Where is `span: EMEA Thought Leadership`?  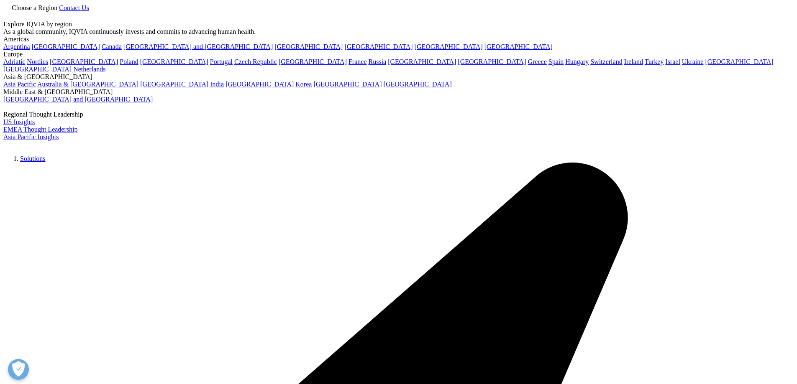 span: EMEA Thought Leadership is located at coordinates (40, 129).